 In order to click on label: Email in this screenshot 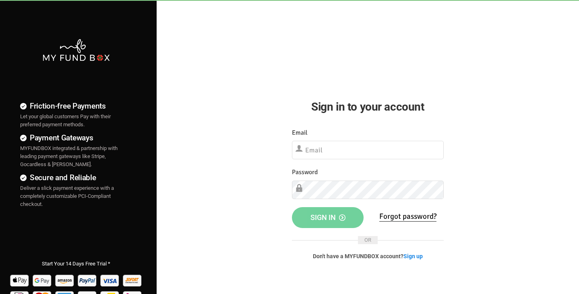, I will do `click(299, 133)`.